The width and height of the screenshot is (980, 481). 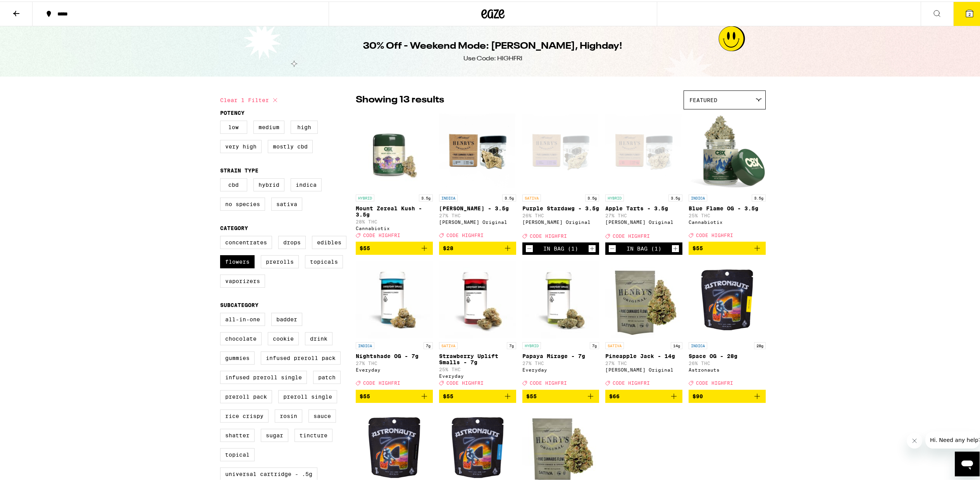 I want to click on div: In Bag (1), so click(x=644, y=247).